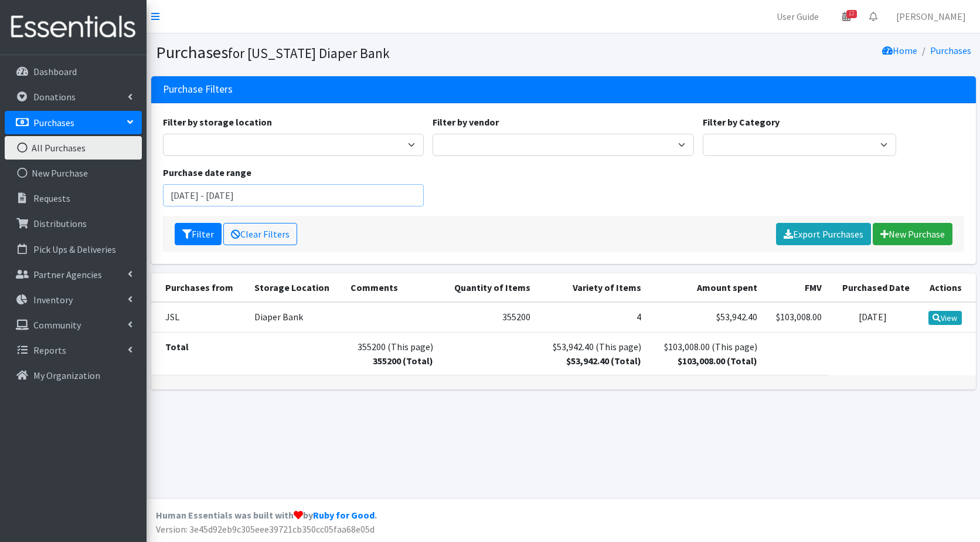 This screenshot has width=980, height=542. I want to click on label: Filter by Category, so click(741, 122).